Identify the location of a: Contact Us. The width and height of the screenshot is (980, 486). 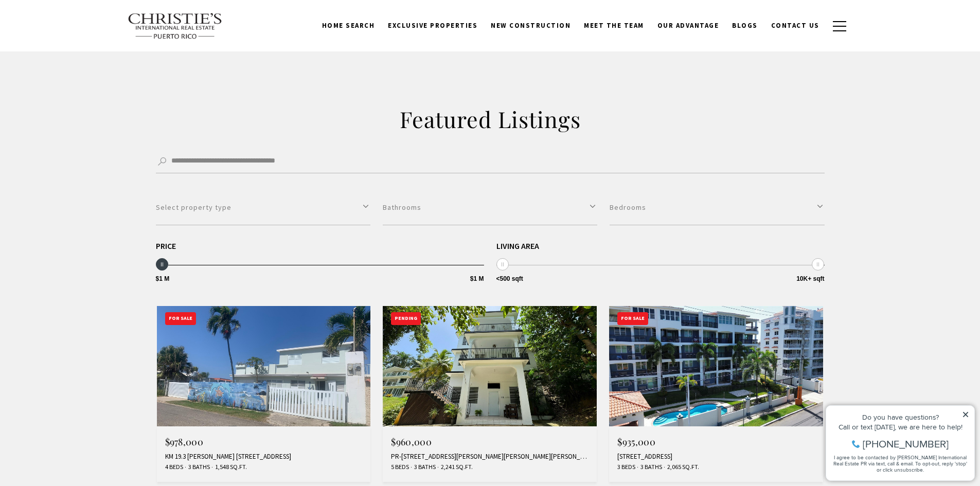
(795, 26).